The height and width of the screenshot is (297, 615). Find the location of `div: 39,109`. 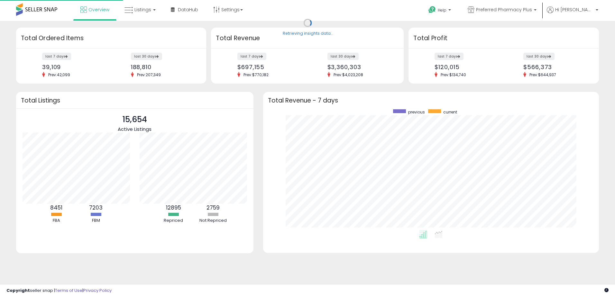

div: 39,109 is located at coordinates (74, 67).